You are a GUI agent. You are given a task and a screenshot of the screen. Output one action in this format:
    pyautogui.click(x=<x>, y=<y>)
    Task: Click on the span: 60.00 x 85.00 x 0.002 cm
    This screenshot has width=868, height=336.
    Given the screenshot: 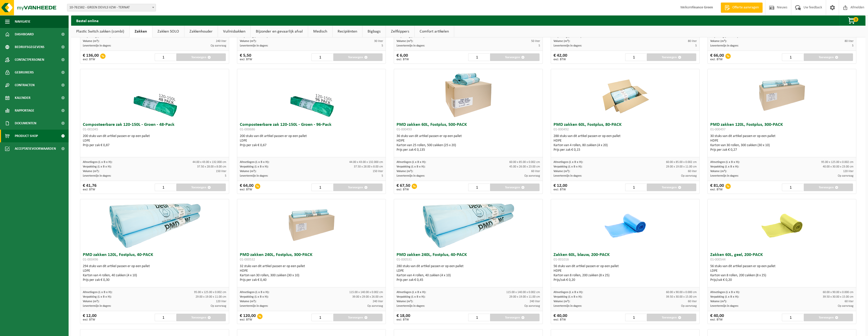 What is the action you would take?
    pyautogui.click(x=682, y=162)
    